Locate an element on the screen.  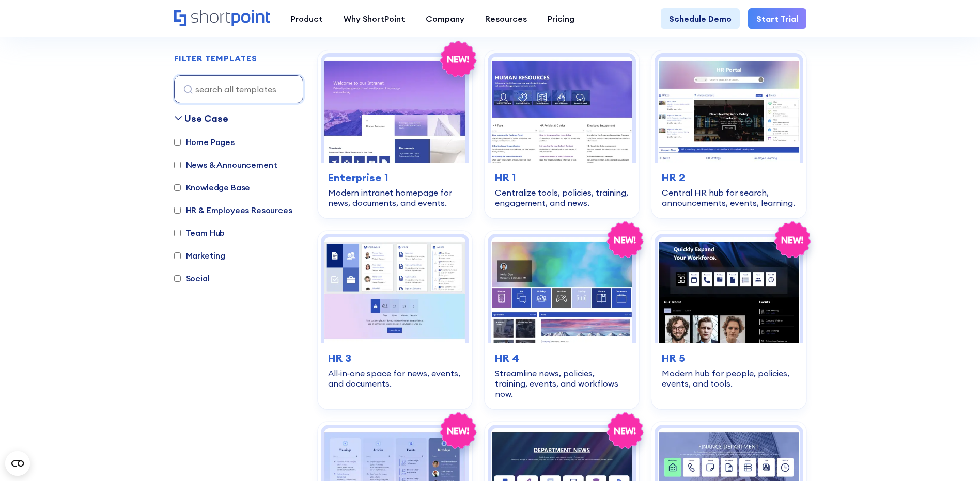
a: Home is located at coordinates (222, 18).